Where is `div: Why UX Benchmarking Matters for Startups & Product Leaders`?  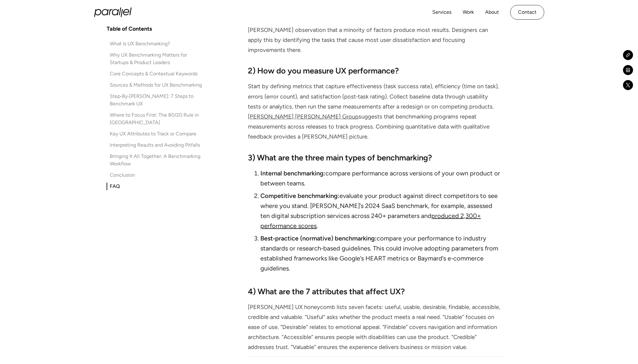
div: Why UX Benchmarking Matters for Startups & Product Leaders is located at coordinates (158, 59).